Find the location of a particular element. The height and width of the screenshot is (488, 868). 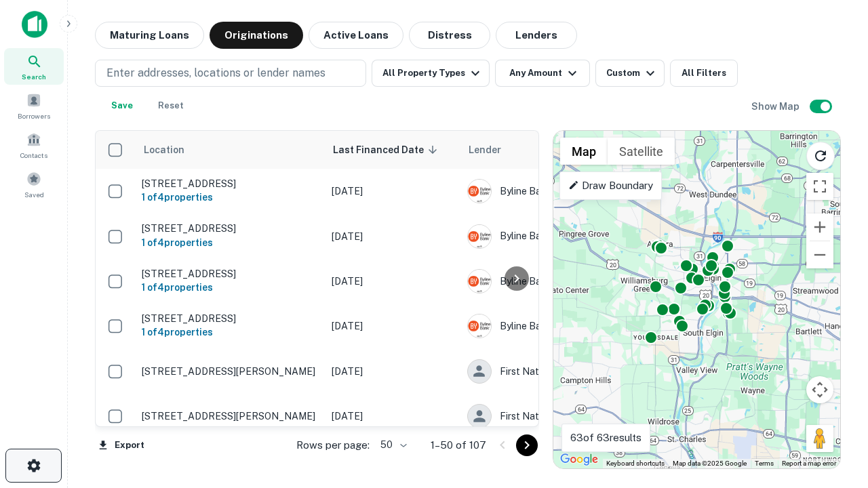

button: Reset is located at coordinates (171, 106).